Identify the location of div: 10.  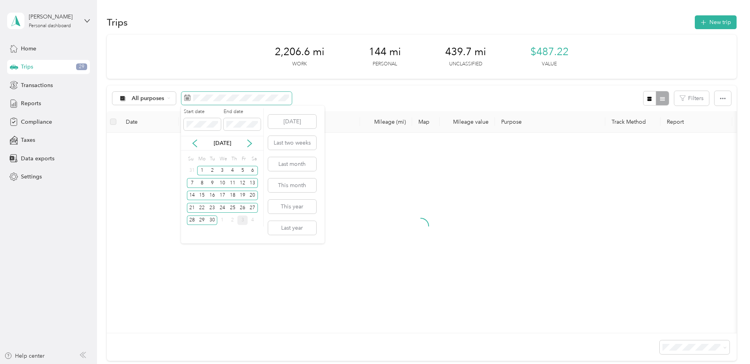
(222, 183).